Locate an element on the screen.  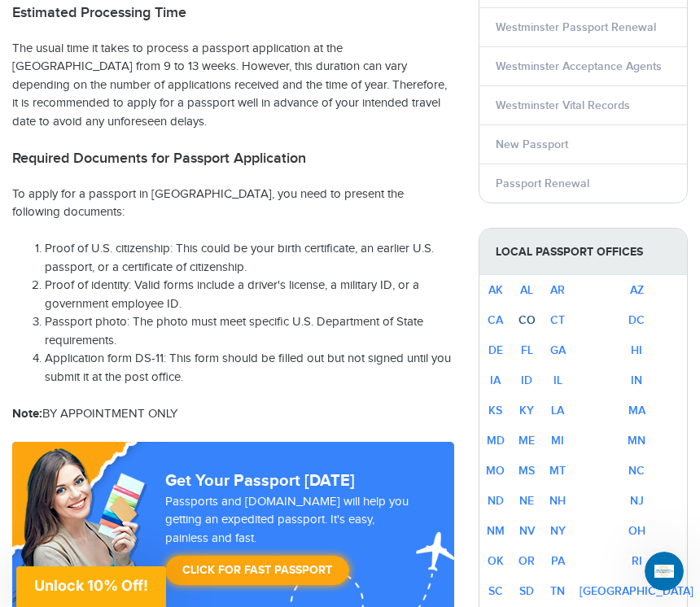
li: Proof of U.S. citizenship: This could be your birth certificate, an earlier U.S. passport, or a c... is located at coordinates (249, 258).